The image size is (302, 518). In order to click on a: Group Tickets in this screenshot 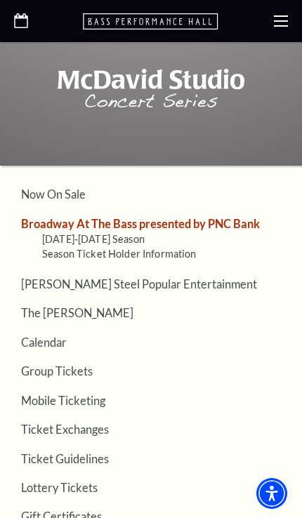, I will do `click(57, 371)`.